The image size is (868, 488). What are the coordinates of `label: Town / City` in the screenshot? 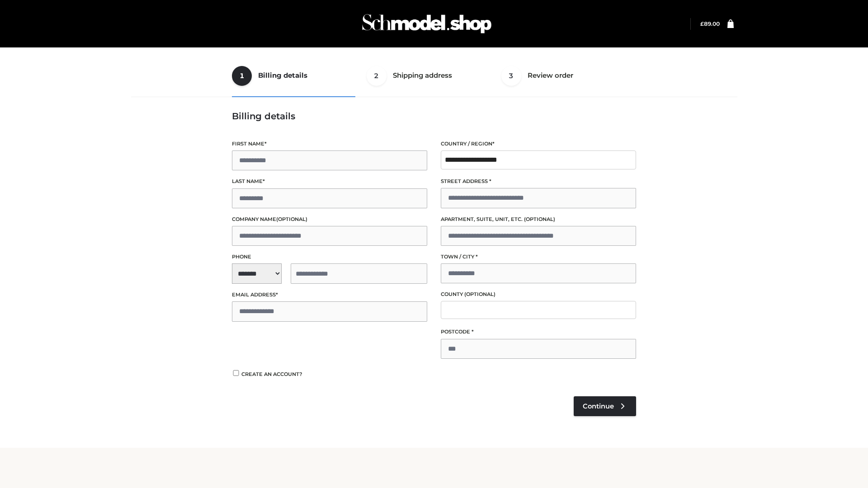 It's located at (539, 257).